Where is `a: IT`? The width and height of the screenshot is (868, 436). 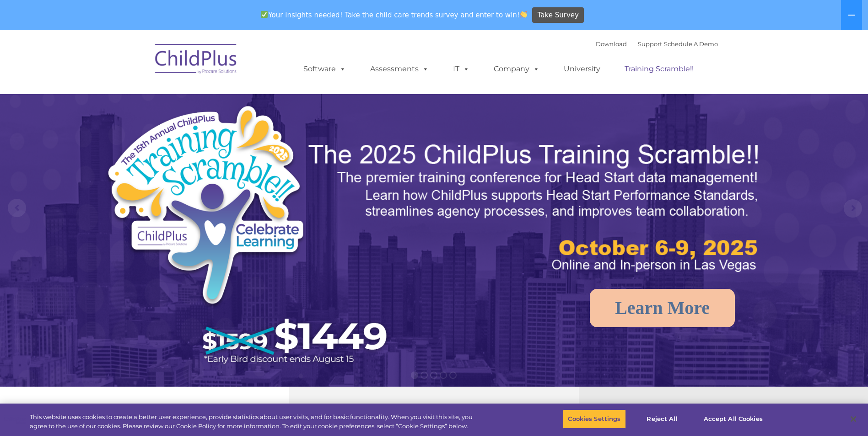 a: IT is located at coordinates (461, 69).